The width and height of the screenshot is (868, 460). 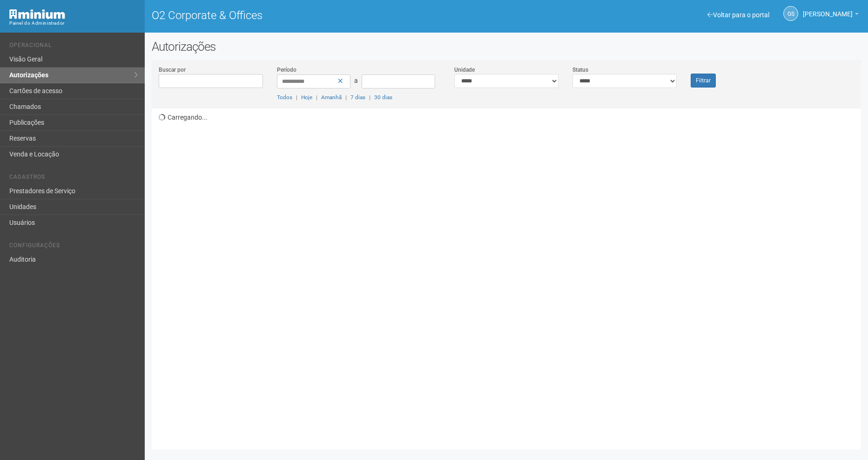 What do you see at coordinates (285, 97) in the screenshot?
I see `a: Todos` at bounding box center [285, 97].